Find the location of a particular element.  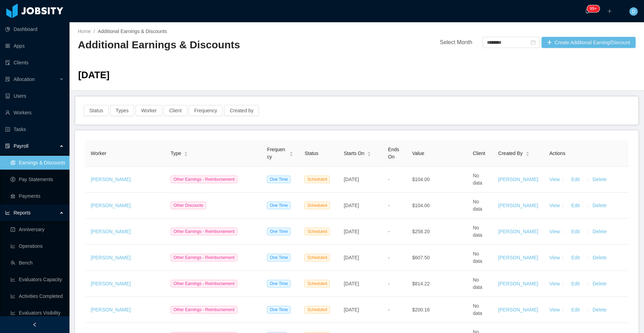

h2: Additional Earnings & Discounts is located at coordinates (217, 45).